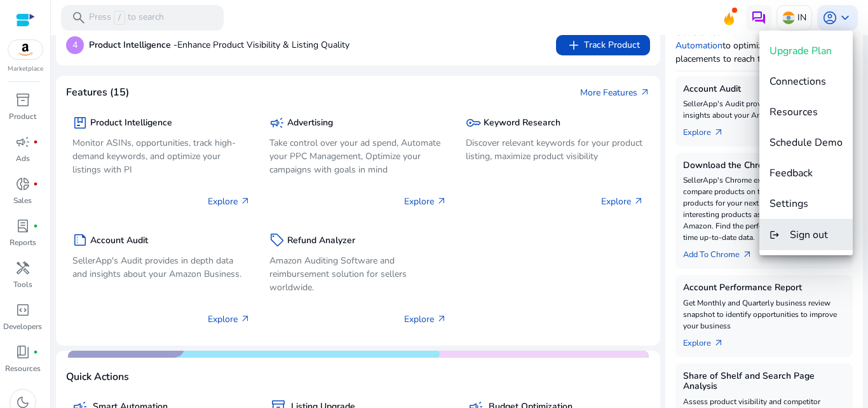 This screenshot has width=868, height=408. What do you see at coordinates (774, 235) in the screenshot?
I see `mat-icon: logout` at bounding box center [774, 235].